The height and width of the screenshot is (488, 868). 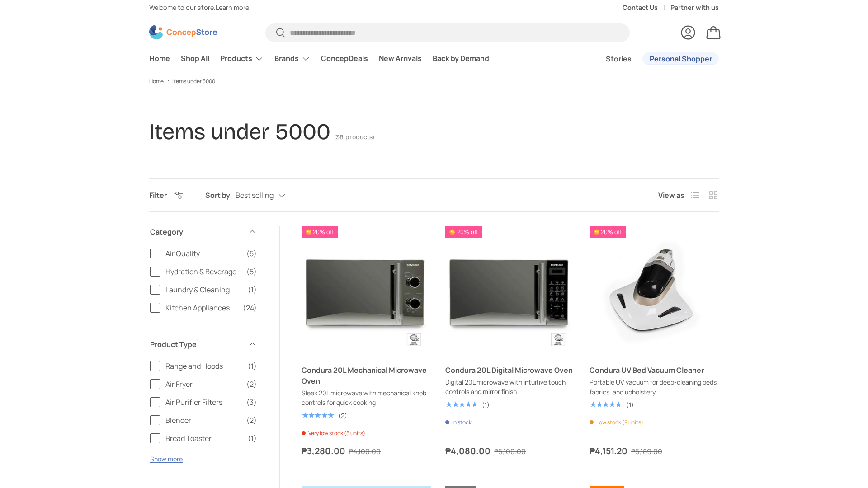 I want to click on span: Product Type, so click(x=196, y=345).